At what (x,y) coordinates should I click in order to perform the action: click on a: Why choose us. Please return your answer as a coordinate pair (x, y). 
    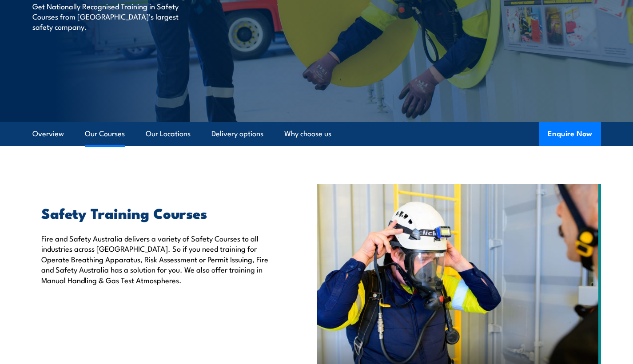
    Looking at the image, I should click on (308, 134).